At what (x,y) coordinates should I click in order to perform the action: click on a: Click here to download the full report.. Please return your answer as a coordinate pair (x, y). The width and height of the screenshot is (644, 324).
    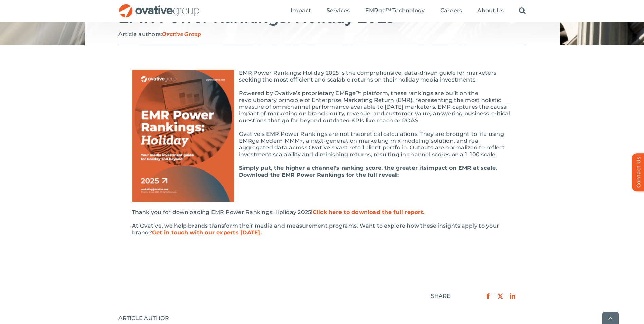
    Looking at the image, I should click on (368, 212).